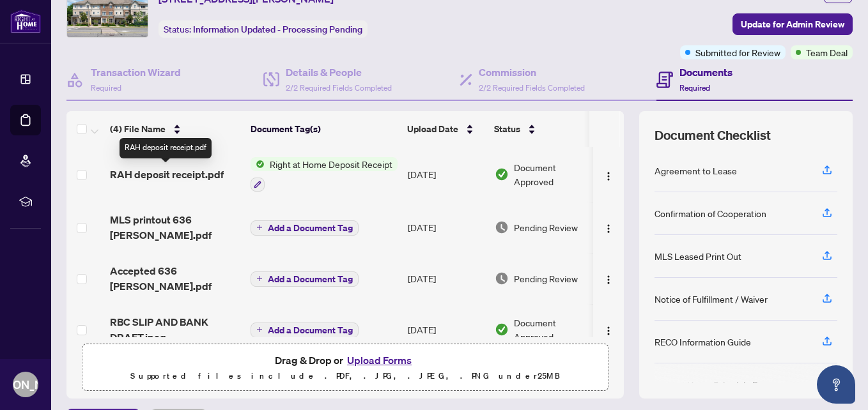 Image resolution: width=868 pixels, height=410 pixels. What do you see at coordinates (836, 385) in the screenshot?
I see `button: Open asap` at bounding box center [836, 385].